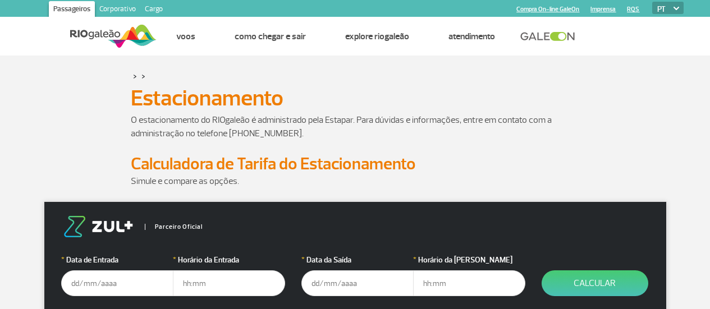  I want to click on a: Compra On-line GaleOn, so click(548, 9).